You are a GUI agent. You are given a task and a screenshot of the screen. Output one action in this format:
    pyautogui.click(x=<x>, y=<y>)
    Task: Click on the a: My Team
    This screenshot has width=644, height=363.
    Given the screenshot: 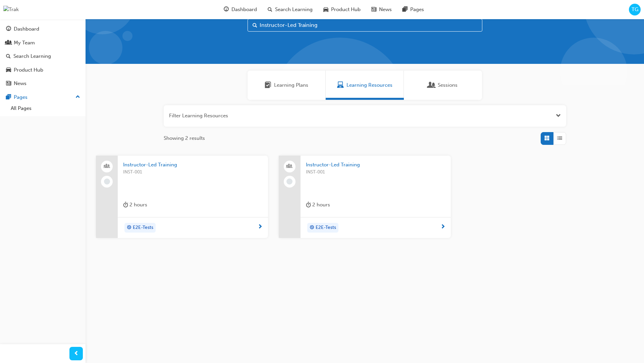 What is the action you would take?
    pyautogui.click(x=42, y=42)
    